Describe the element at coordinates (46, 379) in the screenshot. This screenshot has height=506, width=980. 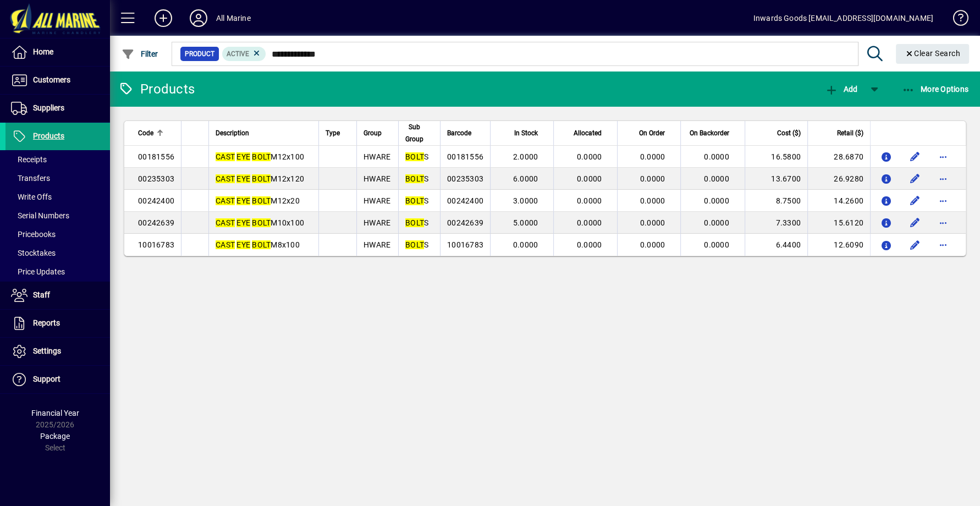
I see `span: Support` at that location.